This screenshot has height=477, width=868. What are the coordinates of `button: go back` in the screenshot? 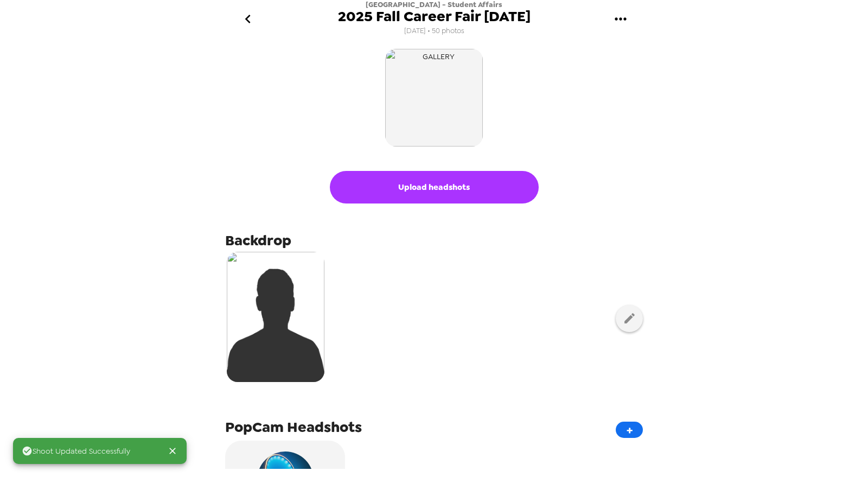 It's located at (248, 19).